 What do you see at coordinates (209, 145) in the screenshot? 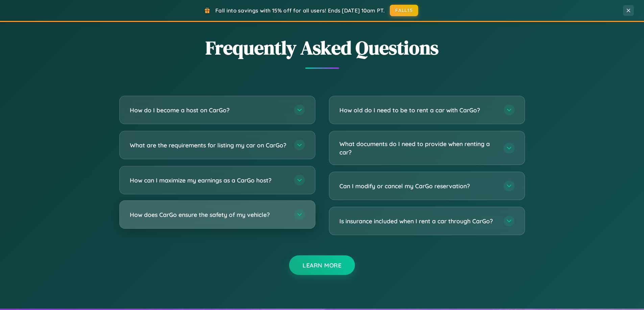
I see `h3: What are the requirements for listing my car on CarGo?` at bounding box center [209, 145].